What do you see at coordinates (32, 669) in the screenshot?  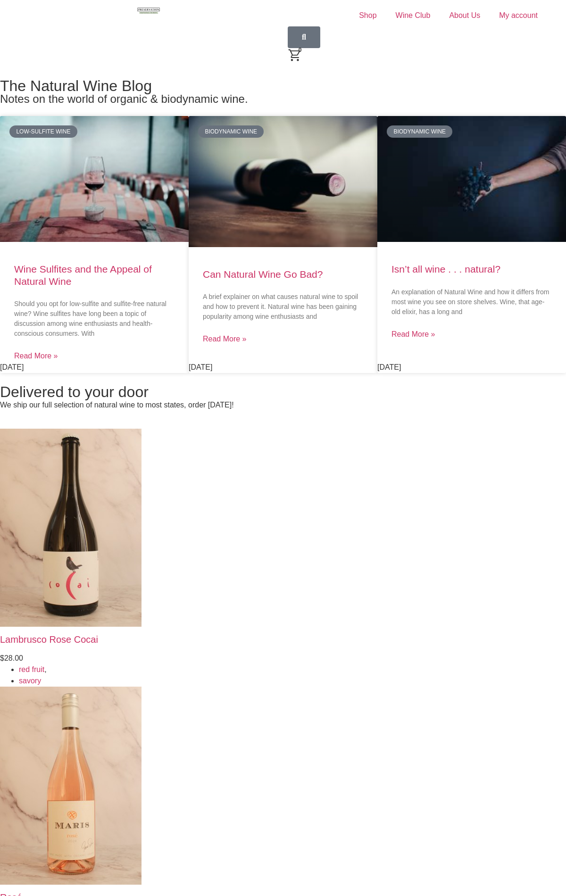 I see `a: red fruit` at bounding box center [32, 669].